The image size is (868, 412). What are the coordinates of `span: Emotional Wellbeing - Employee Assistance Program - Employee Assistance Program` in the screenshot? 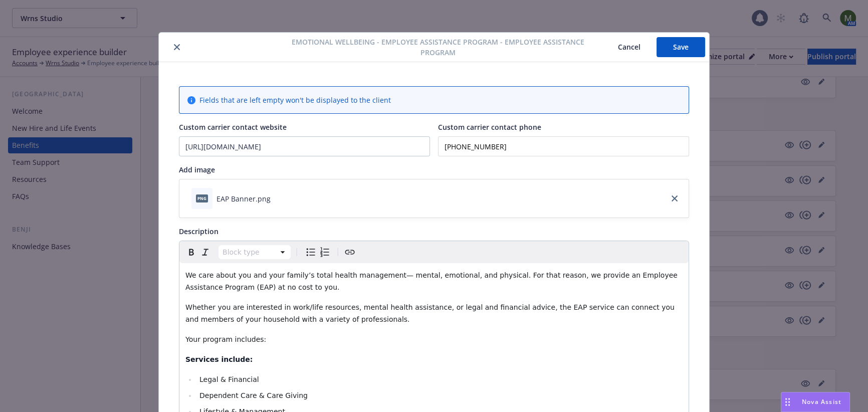 It's located at (438, 47).